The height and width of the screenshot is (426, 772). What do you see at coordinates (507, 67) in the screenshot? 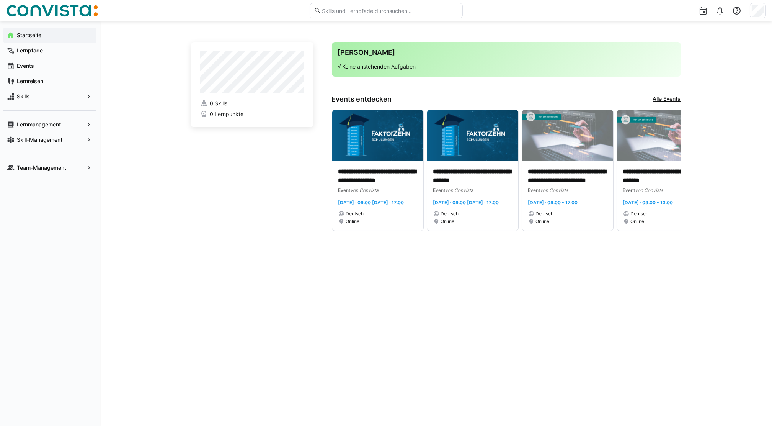
I see `p: √ Keine anstehenden Aufgaben` at bounding box center [507, 67].